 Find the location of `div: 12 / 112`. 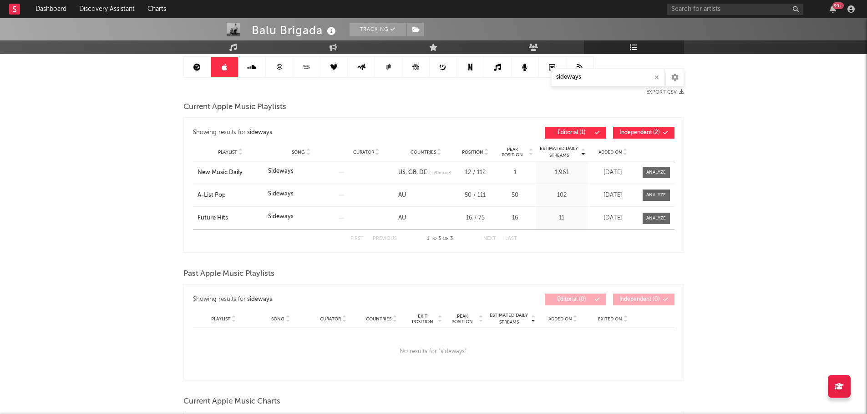

div: 12 / 112 is located at coordinates (475, 173).